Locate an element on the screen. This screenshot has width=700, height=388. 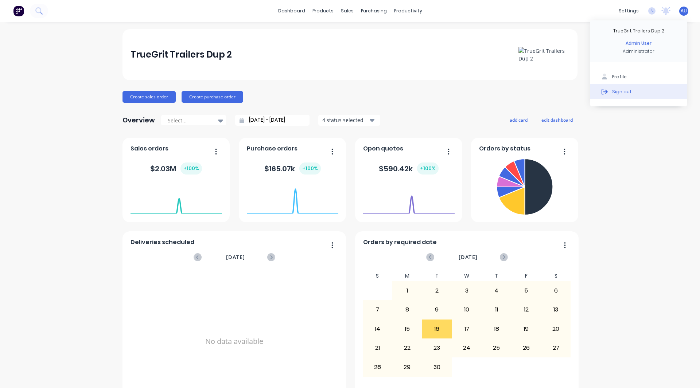
div: $ 165.07k is located at coordinates (292, 168).